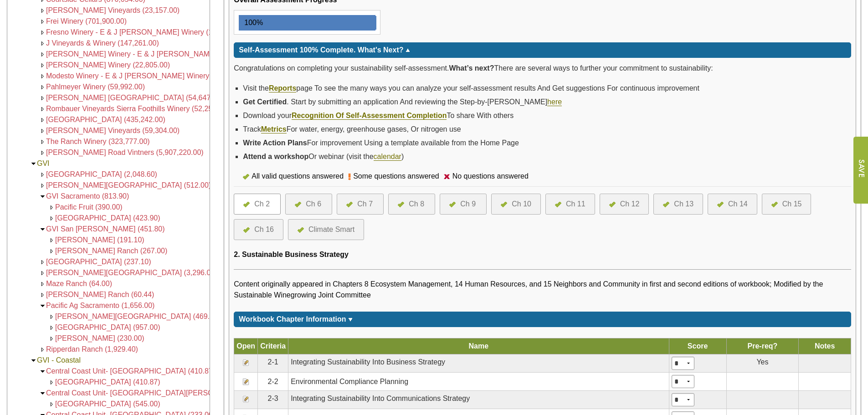  Describe the element at coordinates (320, 50) in the screenshot. I see `span: Self-Assessment 100% Complete. What's Next?` at that location.